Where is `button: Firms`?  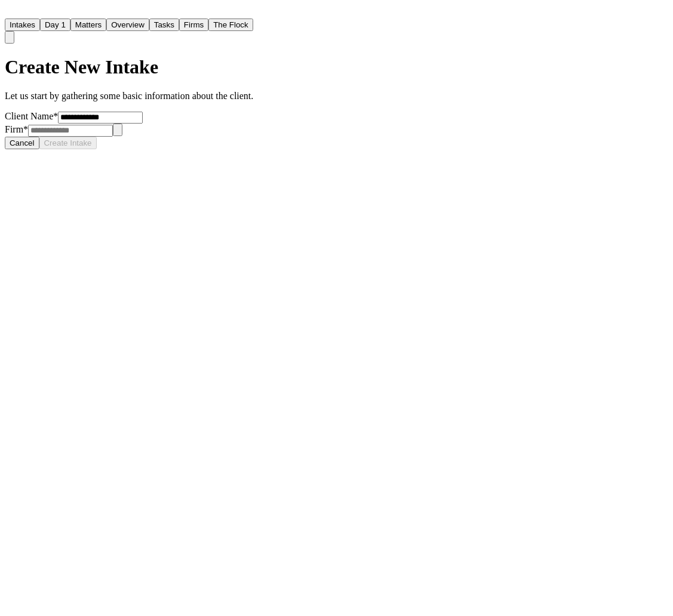 button: Firms is located at coordinates (193, 24).